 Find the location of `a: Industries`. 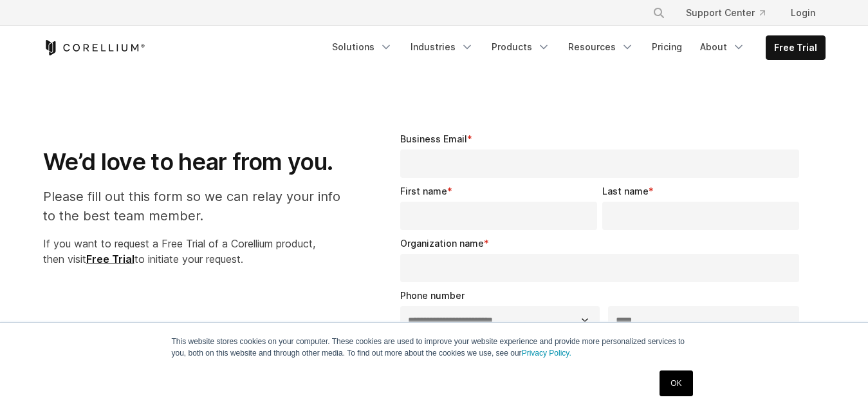

a: Industries is located at coordinates (442, 47).